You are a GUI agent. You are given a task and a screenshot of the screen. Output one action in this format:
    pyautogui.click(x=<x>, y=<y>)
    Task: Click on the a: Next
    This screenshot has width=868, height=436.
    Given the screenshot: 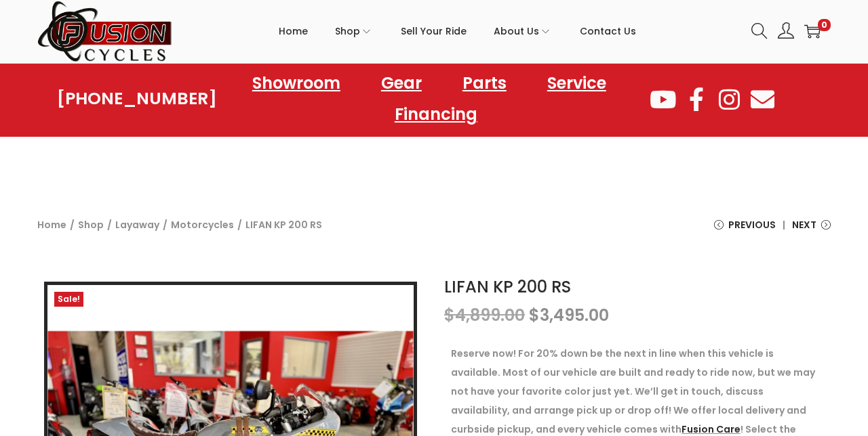 What is the action you would take?
    pyautogui.click(x=811, y=230)
    